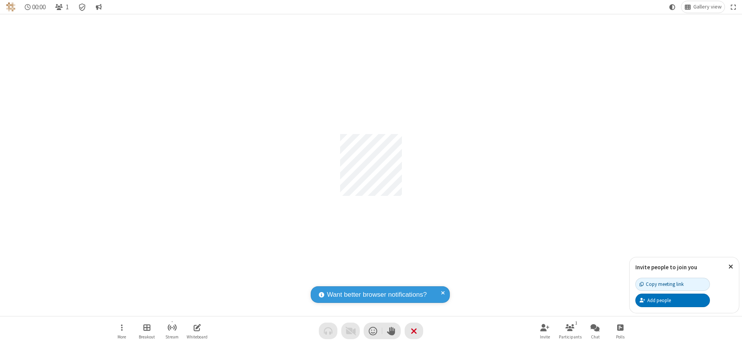  I want to click on span: Want better browser notifications?, so click(377, 295).